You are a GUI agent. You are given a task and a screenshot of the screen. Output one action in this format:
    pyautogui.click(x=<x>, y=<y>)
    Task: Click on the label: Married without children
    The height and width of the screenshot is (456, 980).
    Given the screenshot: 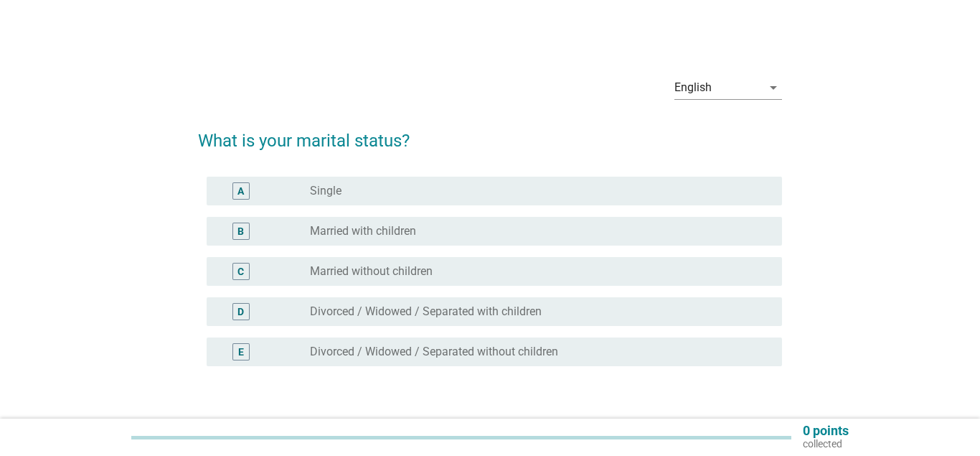 What is the action you would take?
    pyautogui.click(x=371, y=272)
    